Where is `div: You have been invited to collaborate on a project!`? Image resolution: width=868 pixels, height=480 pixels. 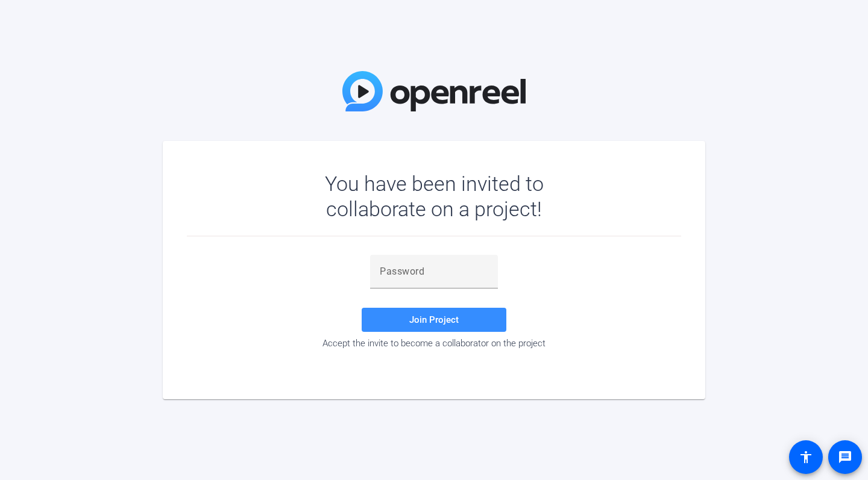 div: You have been invited to collaborate on a project! is located at coordinates (434, 196).